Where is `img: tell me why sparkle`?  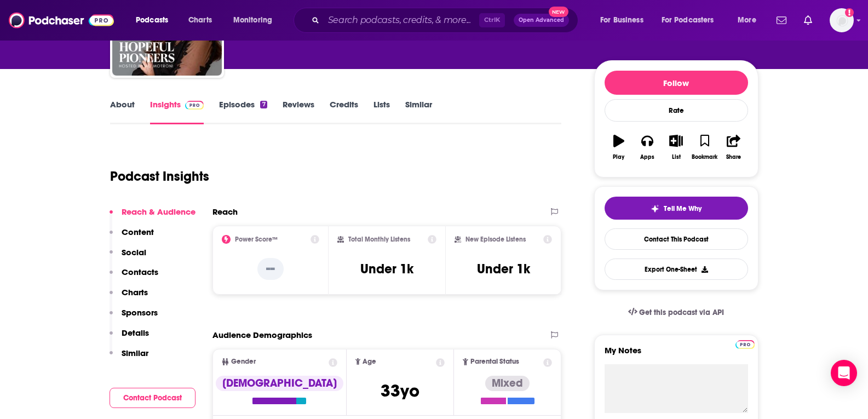 img: tell me why sparkle is located at coordinates (655, 208).